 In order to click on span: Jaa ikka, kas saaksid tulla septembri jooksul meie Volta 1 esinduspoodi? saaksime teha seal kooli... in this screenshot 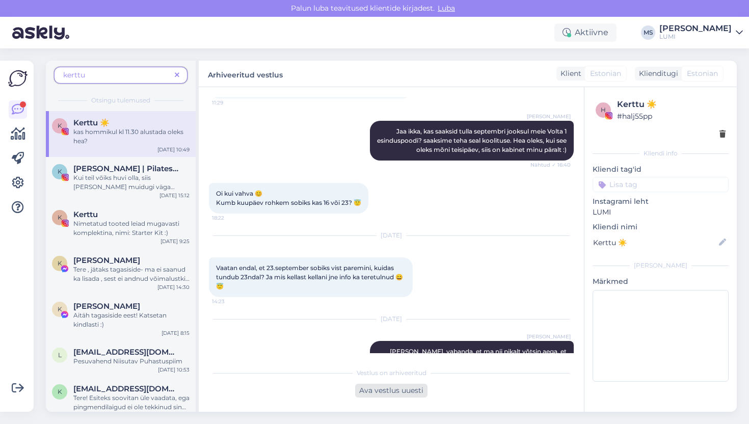, I will do `click(473, 140)`.